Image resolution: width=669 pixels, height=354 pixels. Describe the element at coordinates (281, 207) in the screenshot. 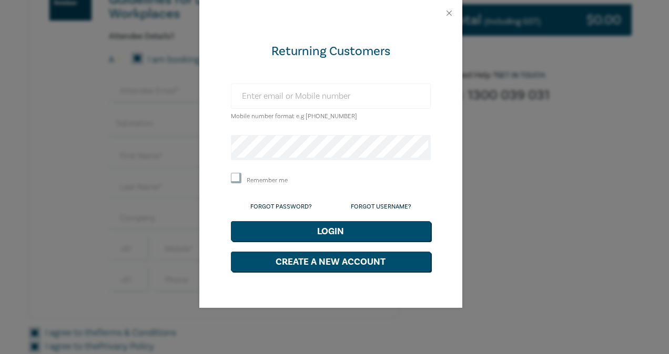

I see `a: Forgot Password?` at that location.